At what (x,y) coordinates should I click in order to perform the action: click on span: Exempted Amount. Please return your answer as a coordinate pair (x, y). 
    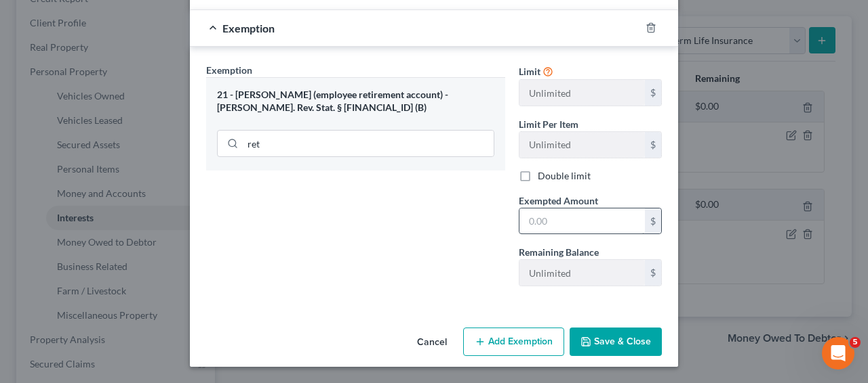
    Looking at the image, I should click on (558, 200).